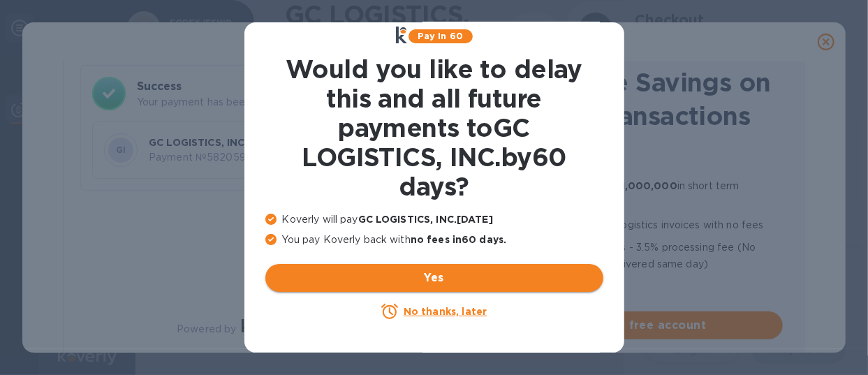 The height and width of the screenshot is (375, 868). What do you see at coordinates (435, 128) in the screenshot?
I see `h1: Would you like to delay this and all future payments to GC LOGISTICS, INC. by 60 days ?` at bounding box center [435, 128].